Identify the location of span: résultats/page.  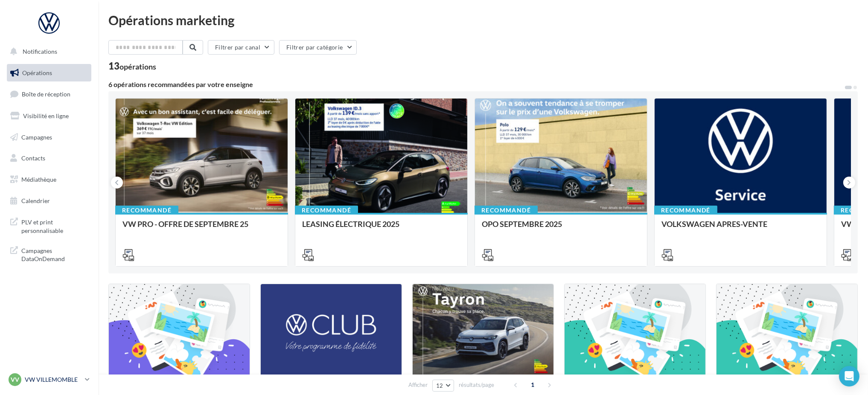
(476, 385).